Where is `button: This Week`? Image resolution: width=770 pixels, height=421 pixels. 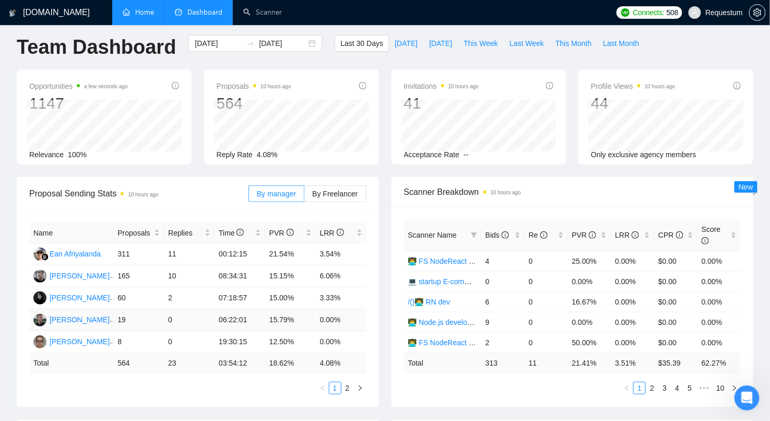
button: This Week is located at coordinates (481, 43).